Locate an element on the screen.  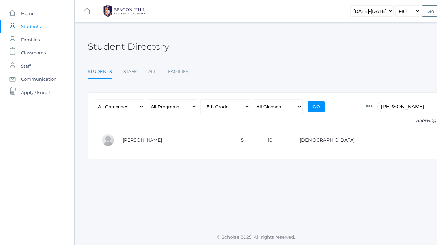
span: Staff is located at coordinates (26, 66).